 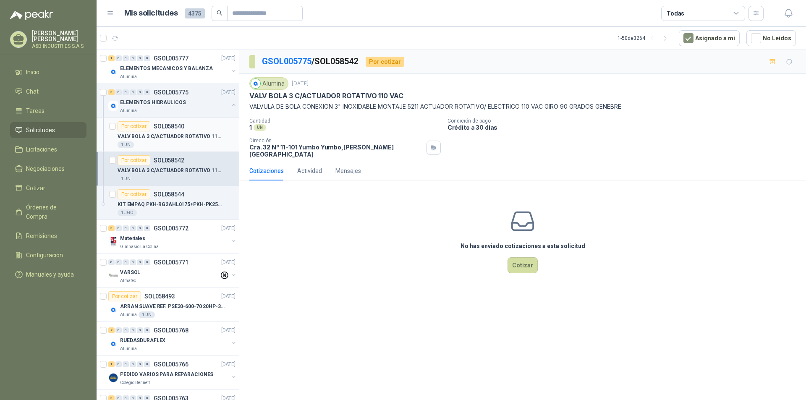 What do you see at coordinates (169, 194) in the screenshot?
I see `p: SOL058544` at bounding box center [169, 194].